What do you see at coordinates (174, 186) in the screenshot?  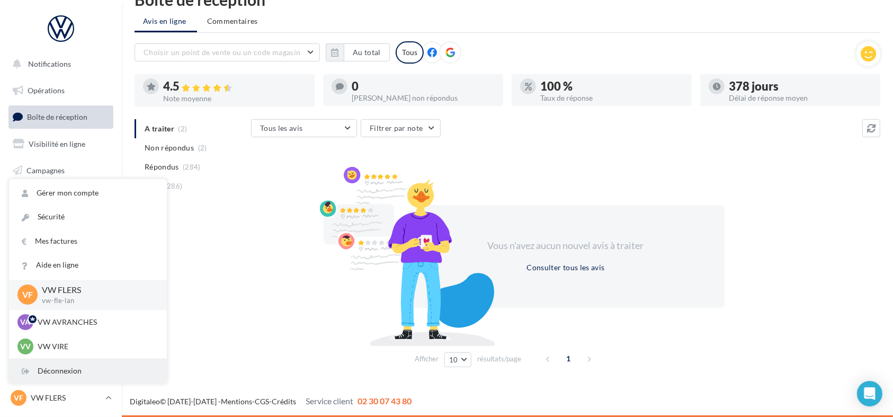 I see `span: (286)` at bounding box center [174, 186].